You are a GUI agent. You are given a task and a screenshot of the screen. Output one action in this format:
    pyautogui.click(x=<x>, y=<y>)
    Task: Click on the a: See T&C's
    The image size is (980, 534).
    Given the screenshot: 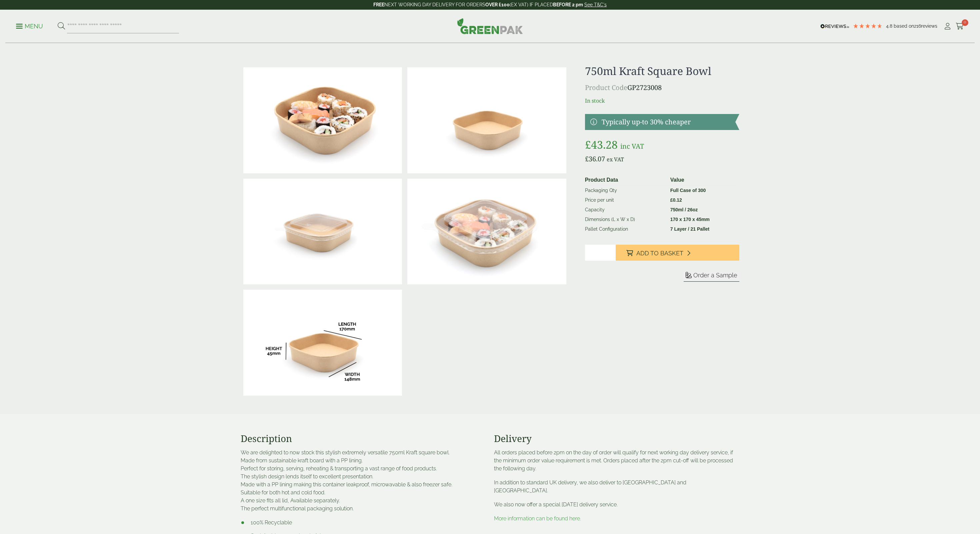 What is the action you would take?
    pyautogui.click(x=595, y=5)
    